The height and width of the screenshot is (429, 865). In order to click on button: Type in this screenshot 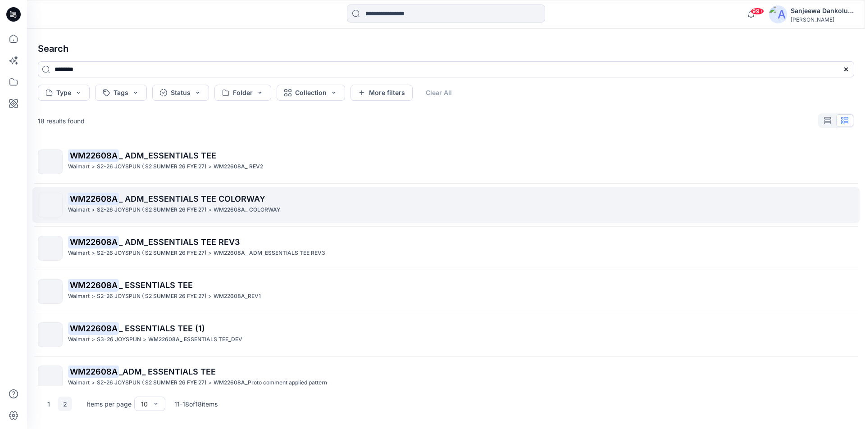, I will do `click(64, 93)`.